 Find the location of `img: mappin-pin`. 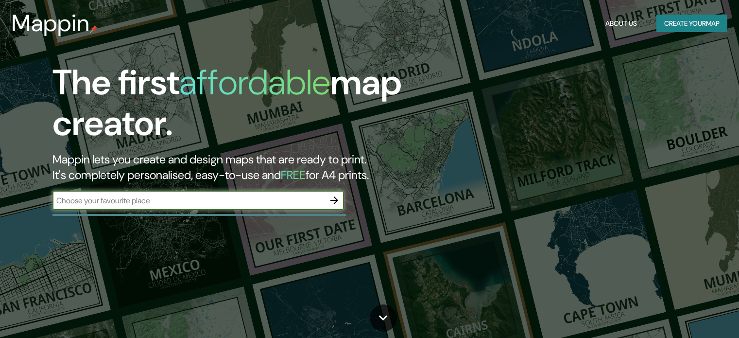

img: mappin-pin is located at coordinates (94, 29).